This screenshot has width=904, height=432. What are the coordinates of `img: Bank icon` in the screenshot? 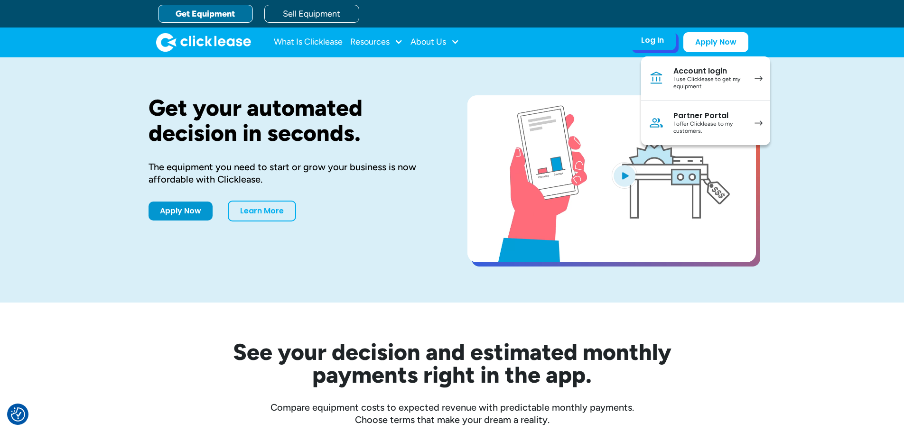 It's located at (656, 78).